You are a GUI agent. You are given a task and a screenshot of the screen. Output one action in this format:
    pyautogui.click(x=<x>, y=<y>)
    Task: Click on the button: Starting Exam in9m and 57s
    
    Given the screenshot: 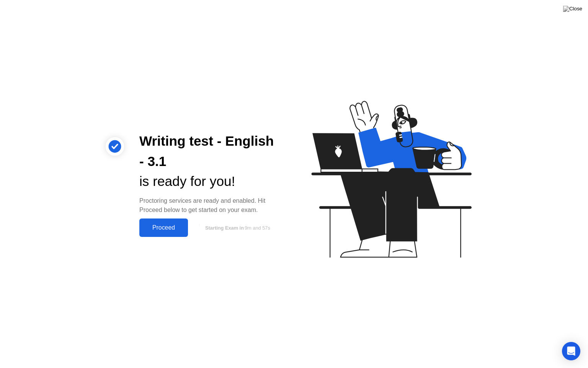 What is the action you would take?
    pyautogui.click(x=237, y=228)
    